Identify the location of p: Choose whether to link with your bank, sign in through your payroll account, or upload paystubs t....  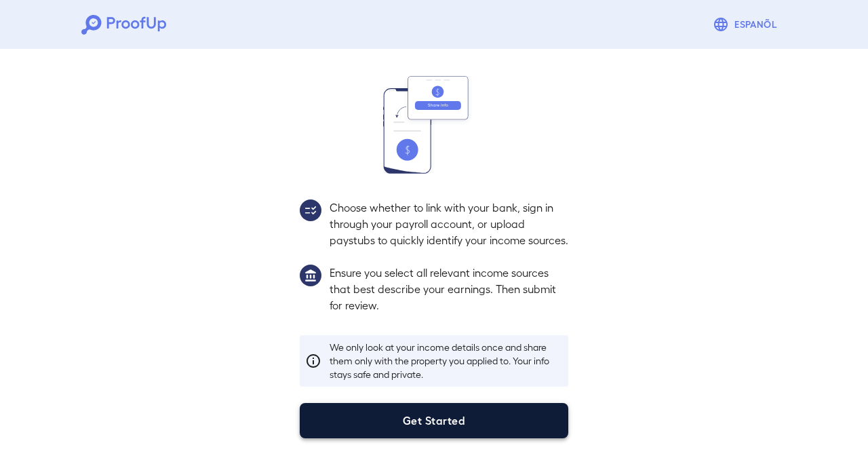
(449, 224).